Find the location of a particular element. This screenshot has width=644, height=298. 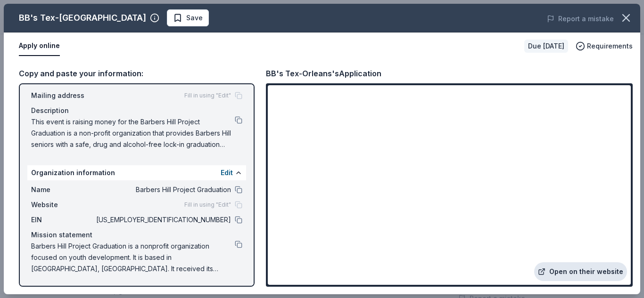

span: Barbers Hill Project Graduation is a nonprofit organization focused on youth development. It is b... is located at coordinates (133, 258).